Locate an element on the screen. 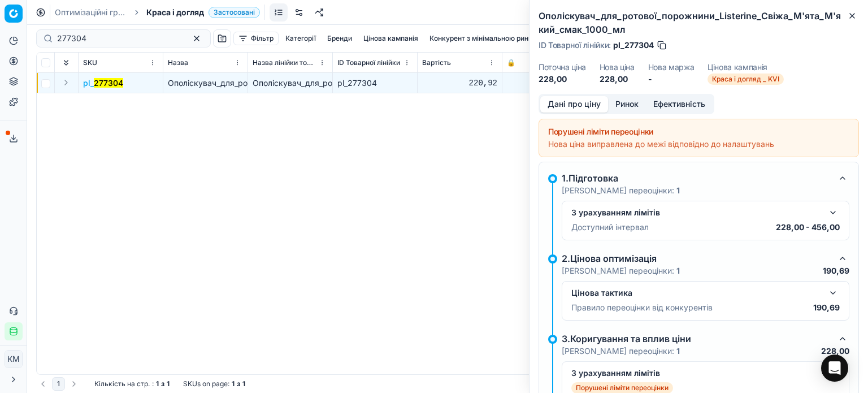 The height and width of the screenshot is (393, 868). dt: Нова маржа is located at coordinates (671, 68).